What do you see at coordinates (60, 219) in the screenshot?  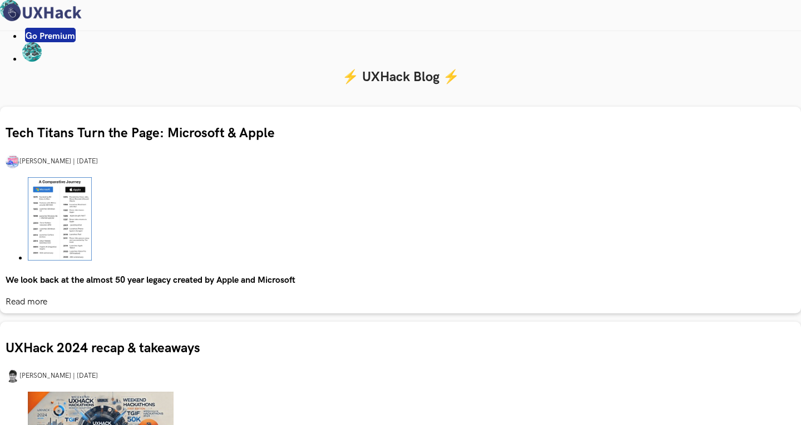 I see `img: Product logo` at bounding box center [60, 219].